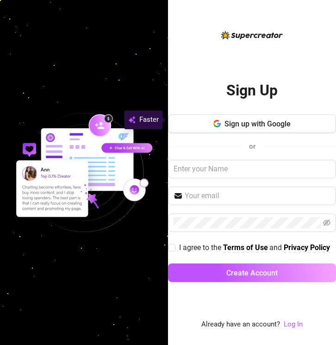 This screenshot has height=345, width=336. Describe the element at coordinates (307, 248) in the screenshot. I see `a: Privacy Policy` at that location.